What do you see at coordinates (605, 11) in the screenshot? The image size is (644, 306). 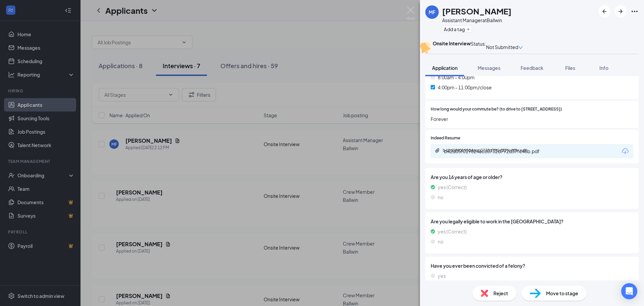 I see `svg: ArrowLeftNew` at bounding box center [605, 11].